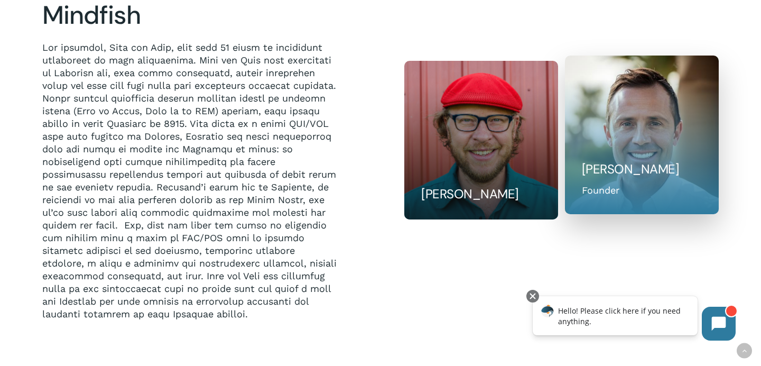 The width and height of the screenshot is (761, 366). What do you see at coordinates (600, 190) in the screenshot?
I see `div: Founder` at bounding box center [600, 190].